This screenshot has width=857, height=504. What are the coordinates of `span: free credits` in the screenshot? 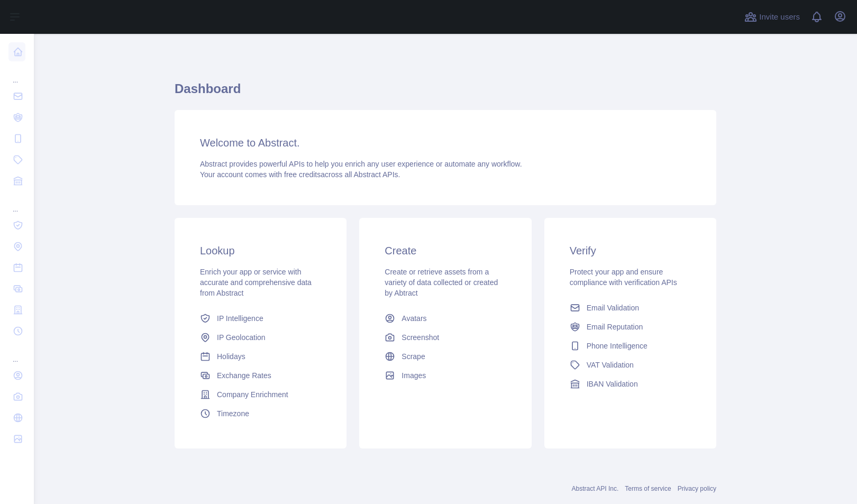 It's located at (302, 175).